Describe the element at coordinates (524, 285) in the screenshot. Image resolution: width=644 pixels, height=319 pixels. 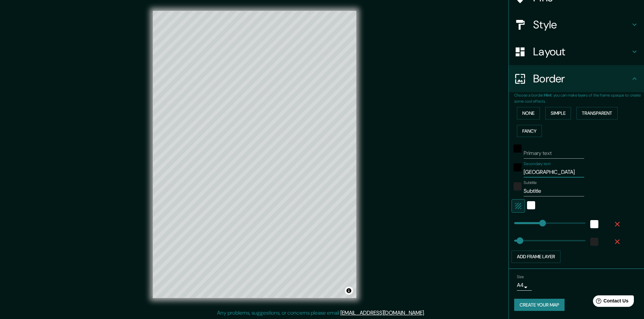
I see `div: A4` at that location.